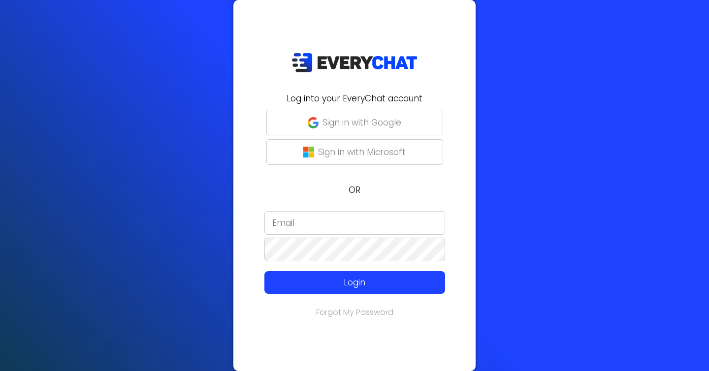 The height and width of the screenshot is (371, 709). Describe the element at coordinates (355, 223) in the screenshot. I see `input: Email` at that location.